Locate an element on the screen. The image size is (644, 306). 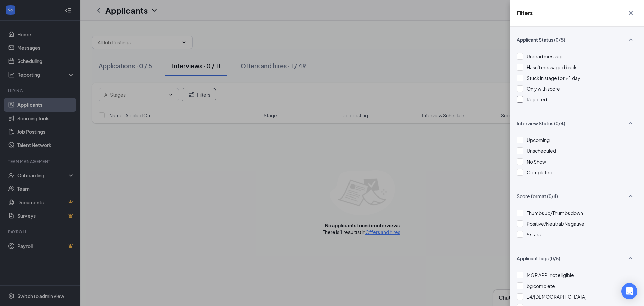
span: Hasn't messaged back is located at coordinates (551, 67).